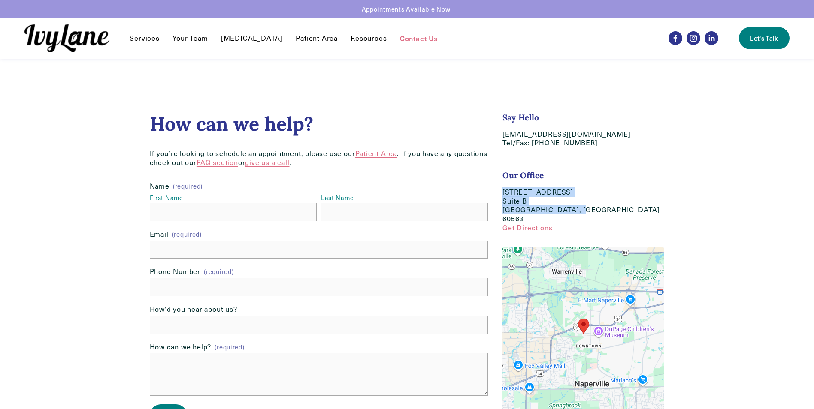 Image resolution: width=814 pixels, height=409 pixels. What do you see at coordinates (711, 38) in the screenshot?
I see `a: LinkedIn` at bounding box center [711, 38].